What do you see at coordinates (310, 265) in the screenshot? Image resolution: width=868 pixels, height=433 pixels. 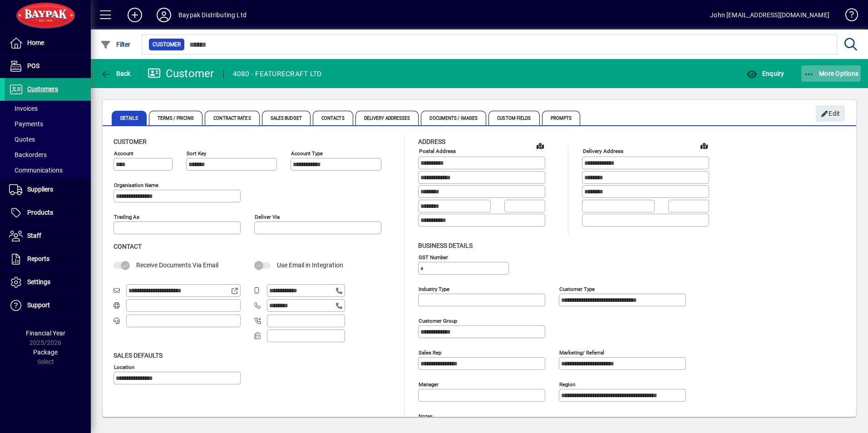 I see `span: Use Email in Integration` at bounding box center [310, 265].